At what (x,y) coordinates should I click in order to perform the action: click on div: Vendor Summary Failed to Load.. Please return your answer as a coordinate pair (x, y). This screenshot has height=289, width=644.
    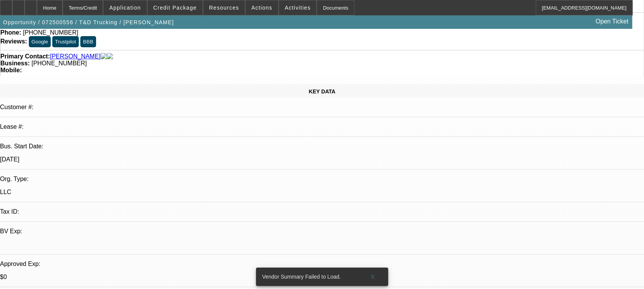
    Looking at the image, I should click on (308, 277).